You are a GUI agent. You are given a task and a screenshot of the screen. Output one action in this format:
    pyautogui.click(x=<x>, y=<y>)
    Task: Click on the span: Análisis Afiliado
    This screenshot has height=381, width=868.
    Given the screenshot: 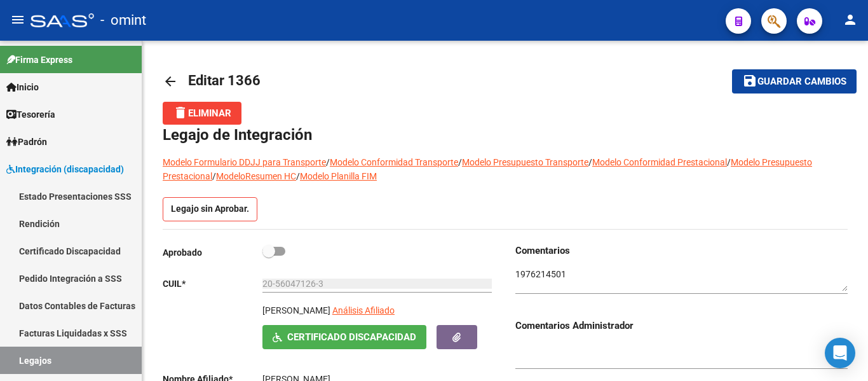 What is the action you would take?
    pyautogui.click(x=363, y=310)
    